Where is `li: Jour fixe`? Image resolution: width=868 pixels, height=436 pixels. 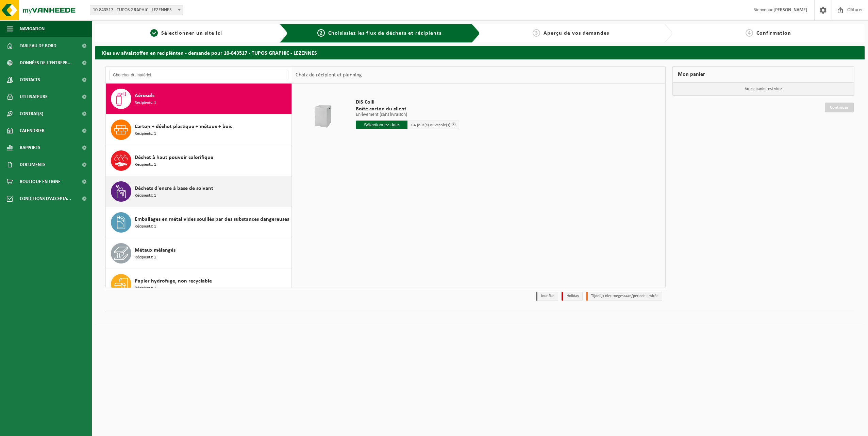
li: Jour fixe is located at coordinates (547, 296).